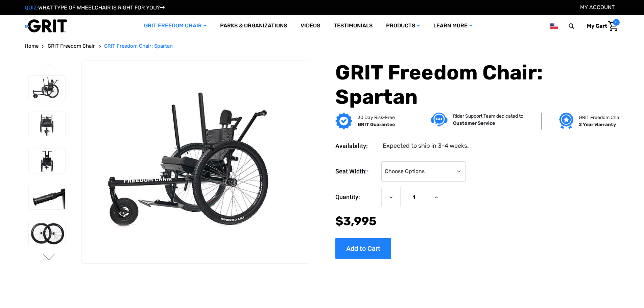 This screenshot has width=644, height=308. What do you see at coordinates (310, 26) in the screenshot?
I see `a: Videos` at bounding box center [310, 26].